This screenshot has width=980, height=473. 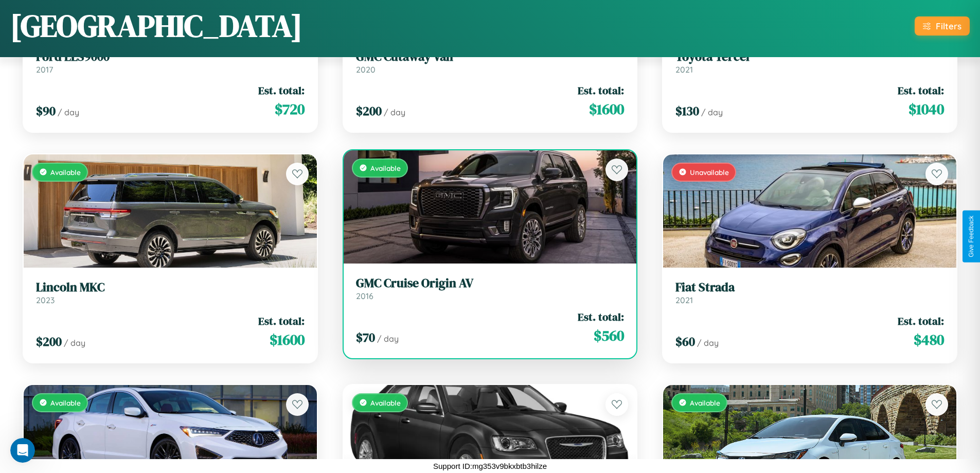 I want to click on h3: Fiat Strada, so click(x=810, y=287).